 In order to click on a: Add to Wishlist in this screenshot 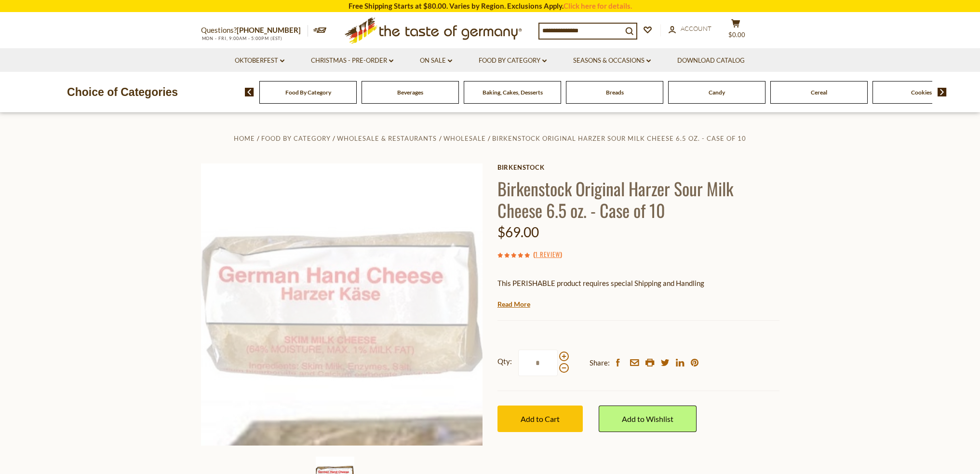, I will do `click(647, 418)`.